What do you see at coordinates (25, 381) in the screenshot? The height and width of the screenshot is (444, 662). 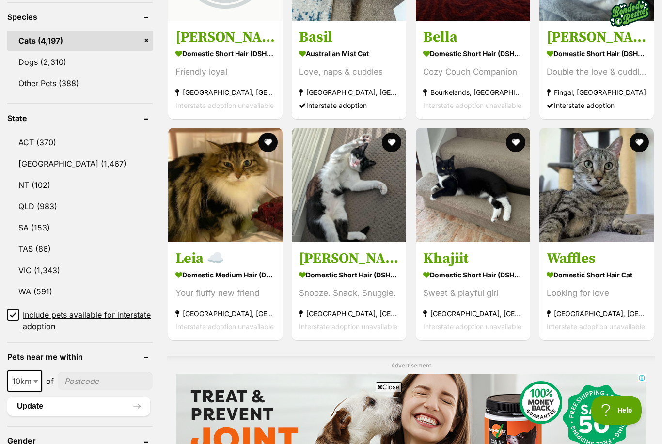 I see `span: 10km` at bounding box center [25, 381].